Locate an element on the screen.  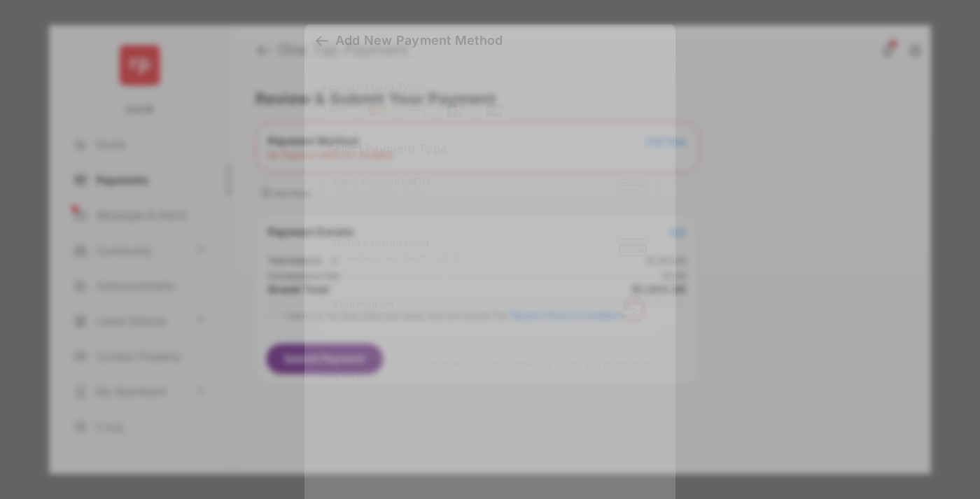
span: Accepted Card Types is located at coordinates (377, 86).